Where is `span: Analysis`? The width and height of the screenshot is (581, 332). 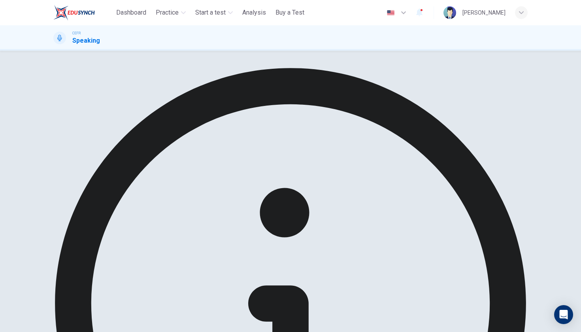 span: Analysis is located at coordinates (254, 13).